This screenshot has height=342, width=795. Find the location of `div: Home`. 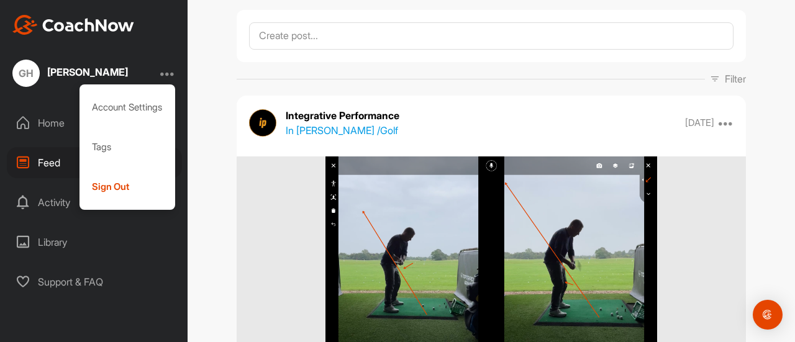

div: Home is located at coordinates (94, 123).